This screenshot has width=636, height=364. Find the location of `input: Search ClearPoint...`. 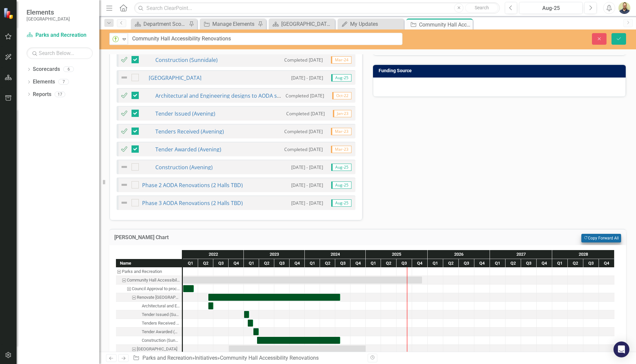

input: Search ClearPoint... is located at coordinates (317, 8).